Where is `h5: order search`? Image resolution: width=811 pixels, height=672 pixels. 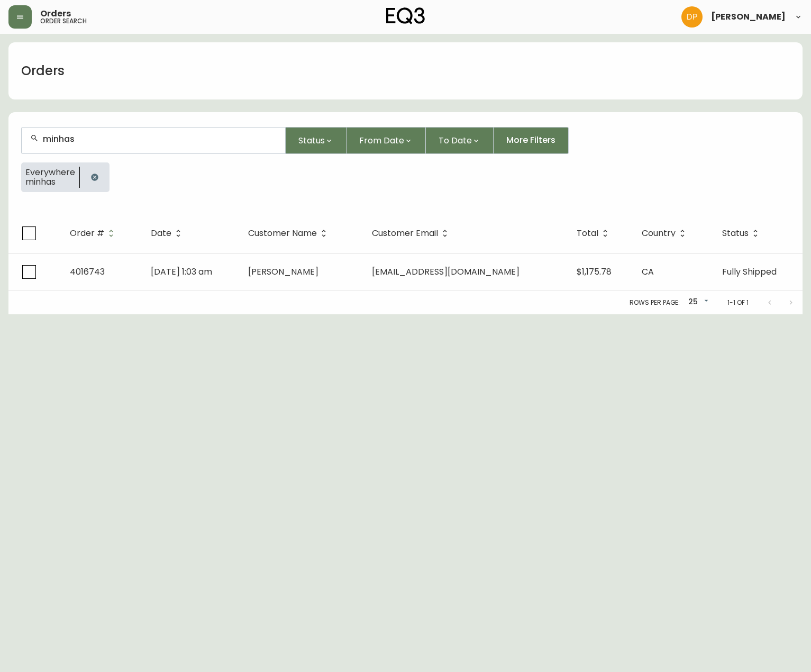 h5: order search is located at coordinates (63, 21).